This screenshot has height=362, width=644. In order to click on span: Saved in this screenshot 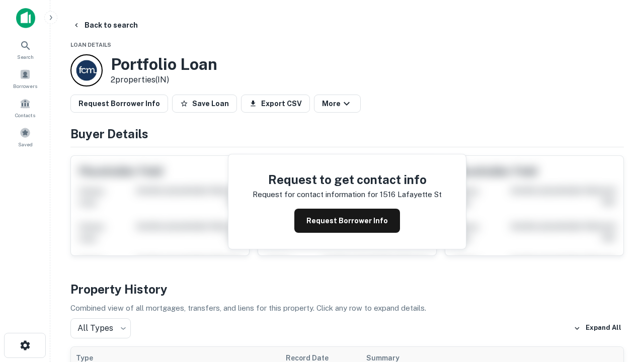, I will do `click(25, 144)`.